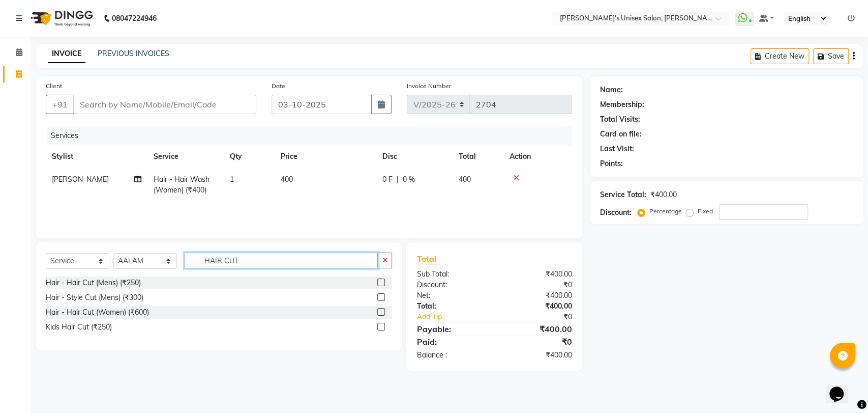  What do you see at coordinates (611, 90) in the screenshot?
I see `div: Name:` at bounding box center [611, 90].